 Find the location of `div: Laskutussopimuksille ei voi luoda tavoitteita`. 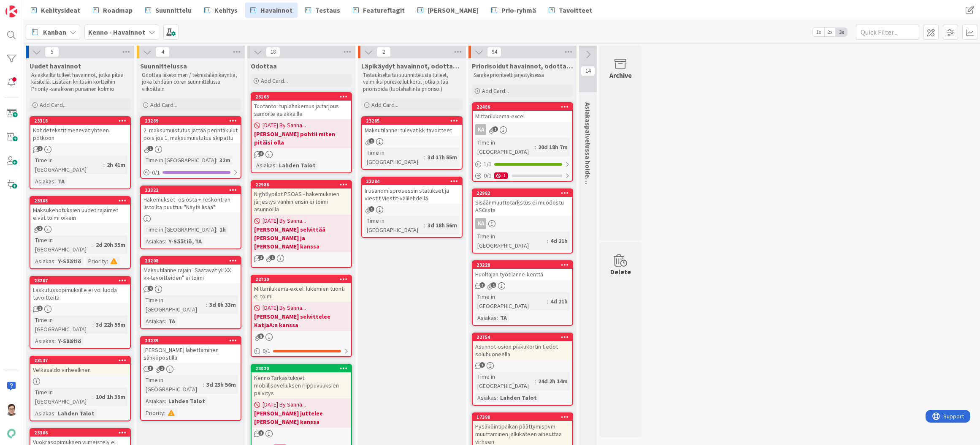

div: Laskutussopimuksille ei voi luoda tavoitteita is located at coordinates (80, 293).